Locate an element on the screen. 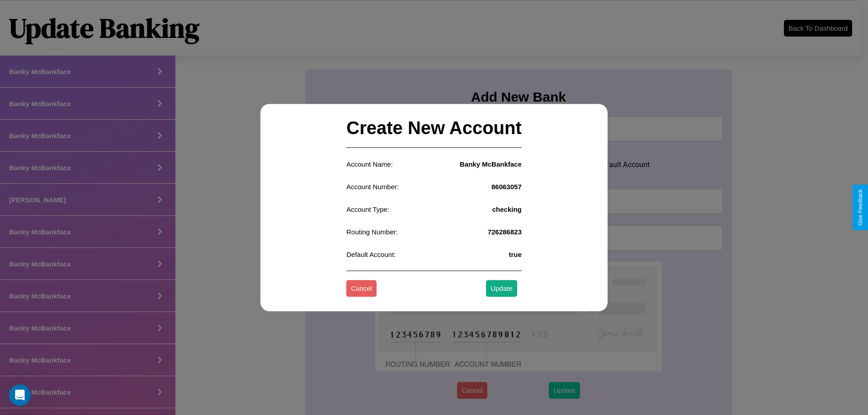 This screenshot has height=415, width=868. h4: checking is located at coordinates (506, 210).